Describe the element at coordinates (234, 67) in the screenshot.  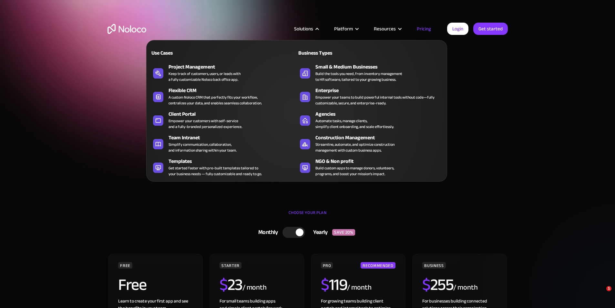
I see `div: Project Management` at that location.